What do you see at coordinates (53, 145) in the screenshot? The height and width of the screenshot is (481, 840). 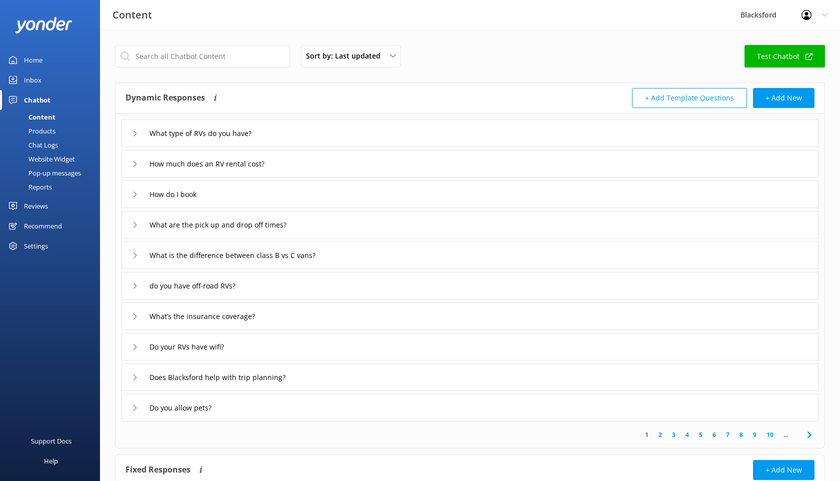 I see `a: Chat Logs` at bounding box center [53, 145].